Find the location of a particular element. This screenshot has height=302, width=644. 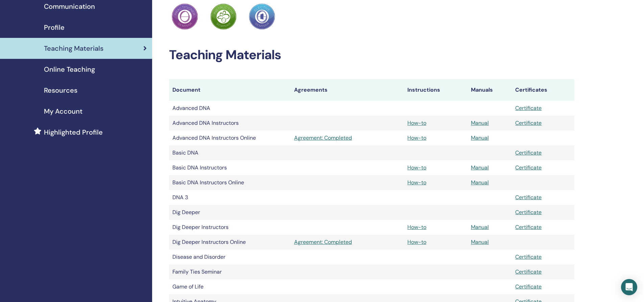

td: Dig Deeper Instructors is located at coordinates (230, 227).